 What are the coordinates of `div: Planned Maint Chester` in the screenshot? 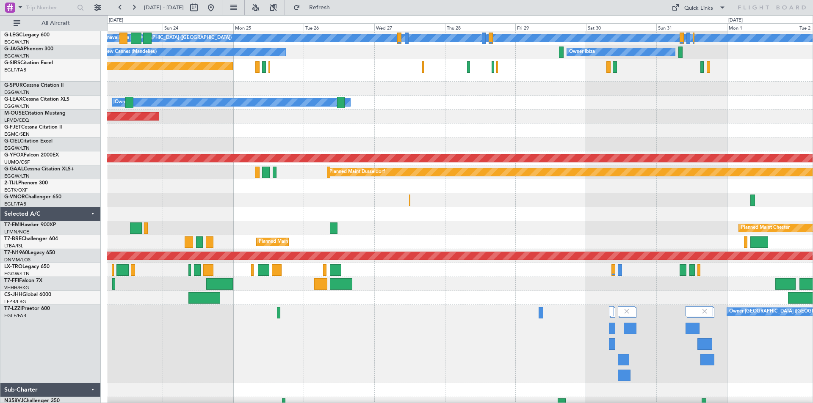 It's located at (765, 228).